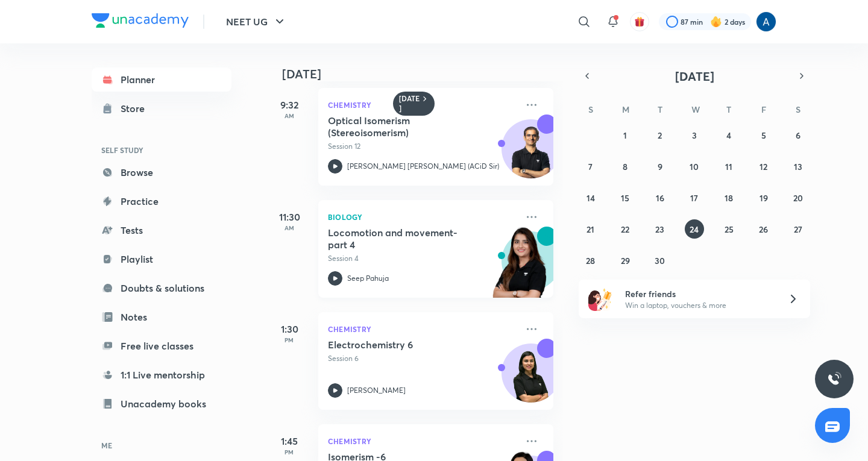 Image resolution: width=868 pixels, height=461 pixels. What do you see at coordinates (694, 197) in the screenshot?
I see `abbr: September 17, 2025` at bounding box center [694, 197].